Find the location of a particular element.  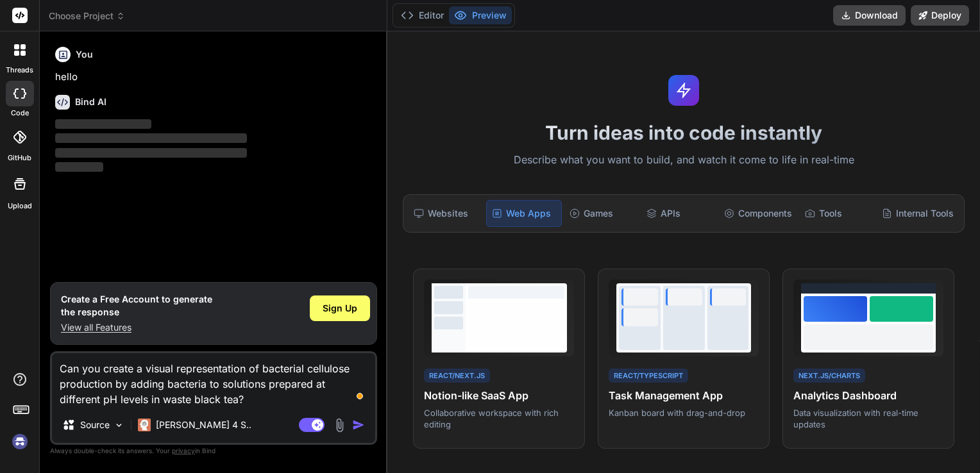

span: Sign Up is located at coordinates (340, 308).